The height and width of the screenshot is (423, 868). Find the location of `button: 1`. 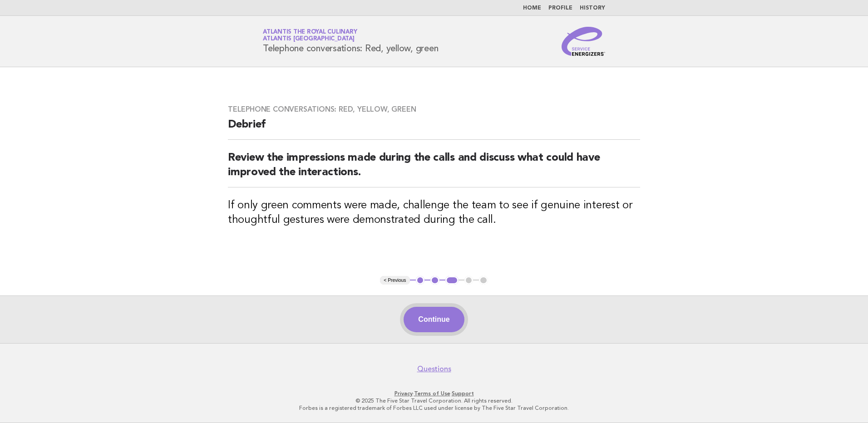

button: 1 is located at coordinates (420, 281).